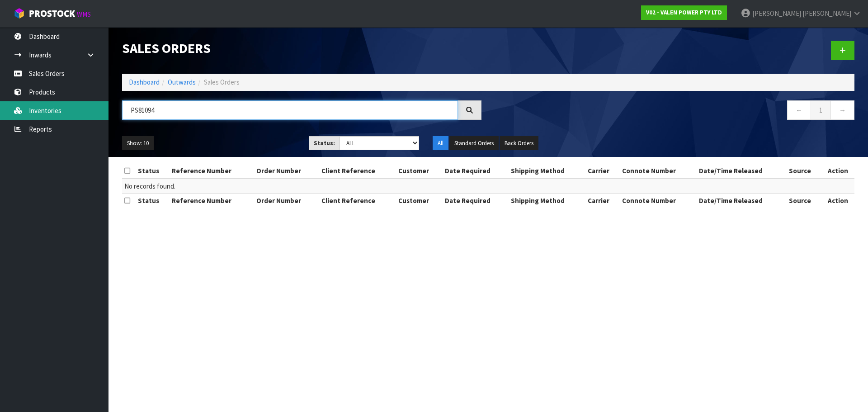 This screenshot has height=412, width=868. What do you see at coordinates (324, 143) in the screenshot?
I see `strong: Status:` at bounding box center [324, 143].